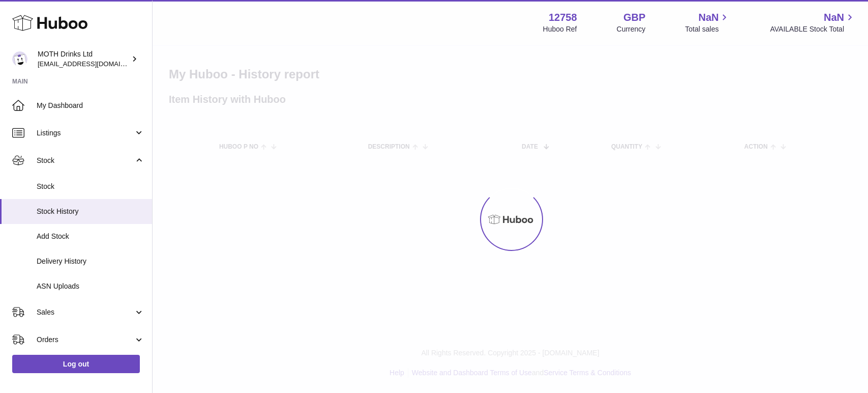 The width and height of the screenshot is (868, 393). I want to click on div: MOTH Drinks Ltd, so click(84, 59).